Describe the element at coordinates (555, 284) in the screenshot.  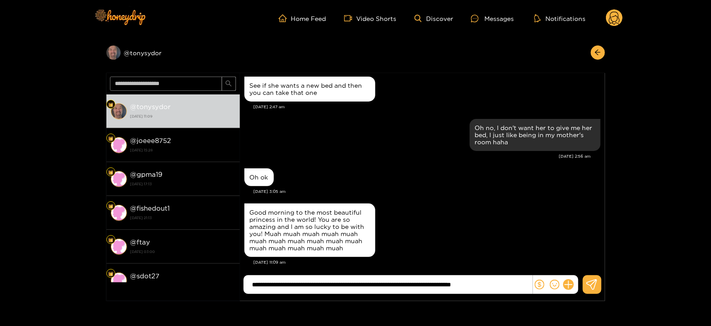
I see `span: smile` at that location.